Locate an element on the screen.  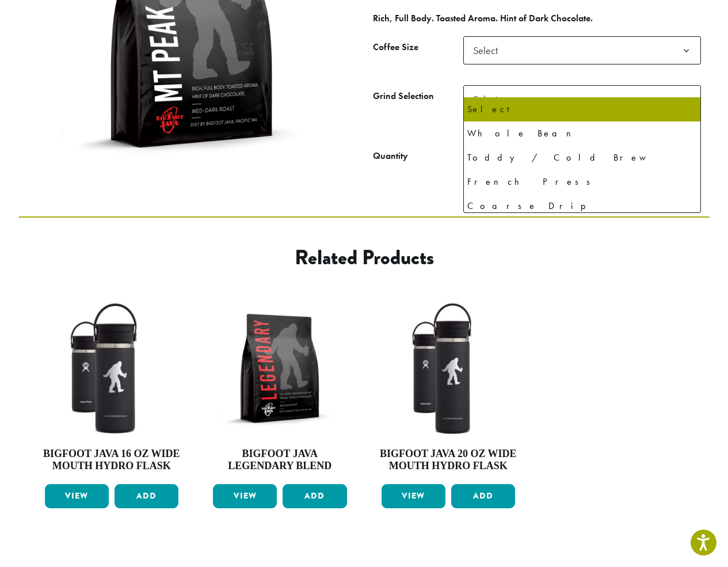
img: BFJ_Legendary_12oz-300x300.png is located at coordinates (280, 368).